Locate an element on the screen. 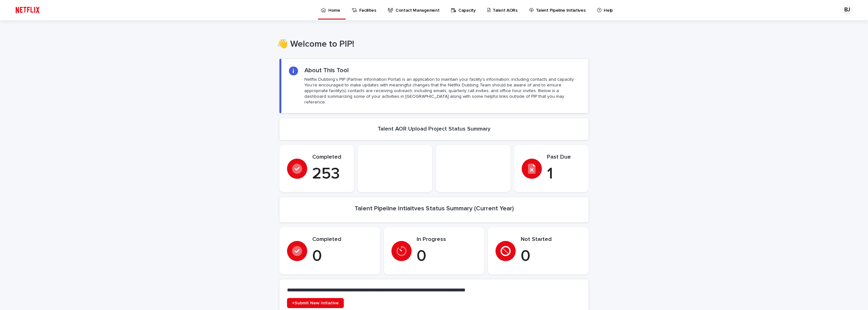 This screenshot has width=868, height=310. h2: Talent AOR Upload Project Status Summary is located at coordinates (434, 130).